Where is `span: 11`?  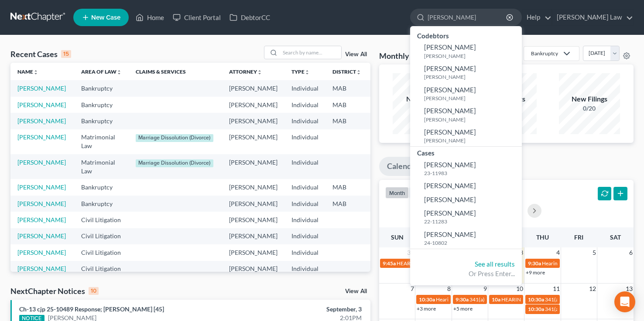 span: 11 is located at coordinates (556, 289).